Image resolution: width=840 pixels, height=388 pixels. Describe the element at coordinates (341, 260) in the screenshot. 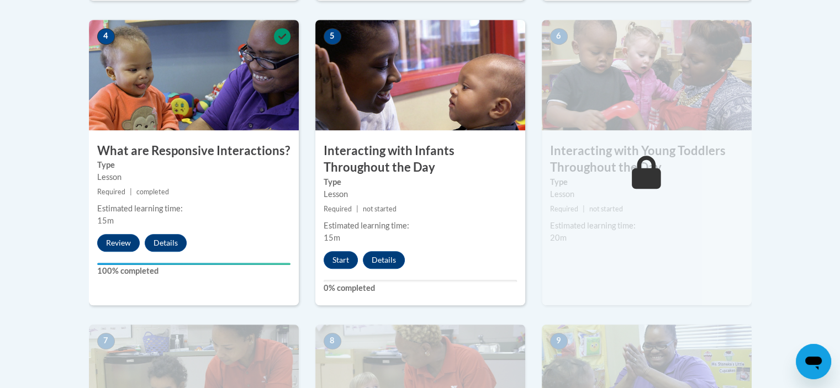

I see `button: Start` at that location.